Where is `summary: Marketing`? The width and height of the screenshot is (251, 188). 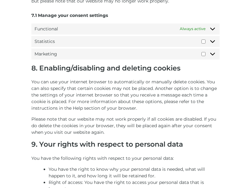
summary: Marketing is located at coordinates (125, 54).